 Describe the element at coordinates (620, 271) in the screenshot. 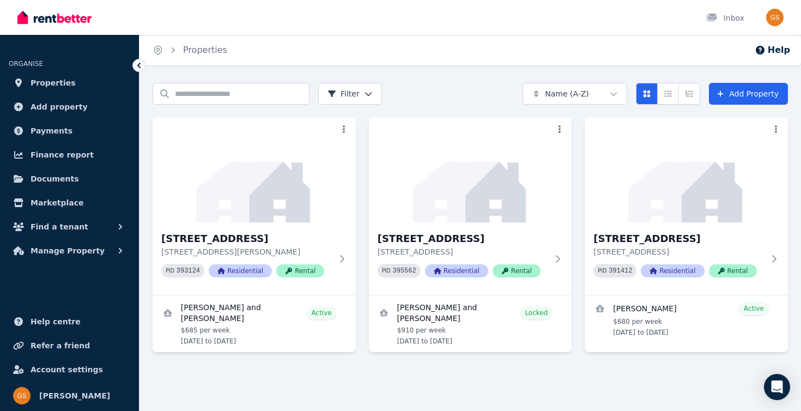

I see `code: 391412` at that location.